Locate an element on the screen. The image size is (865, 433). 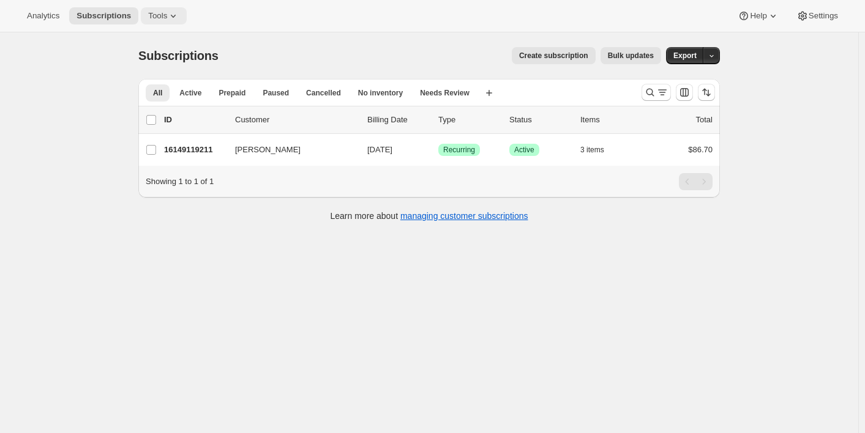
span: Create subscription is located at coordinates (553, 56).